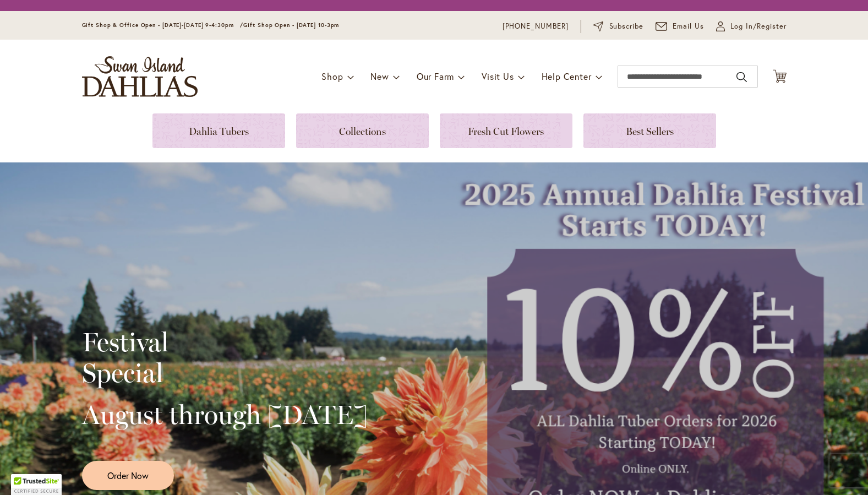 The height and width of the screenshot is (495, 868). What do you see at coordinates (436, 76) in the screenshot?
I see `span: Our Farm` at bounding box center [436, 76].